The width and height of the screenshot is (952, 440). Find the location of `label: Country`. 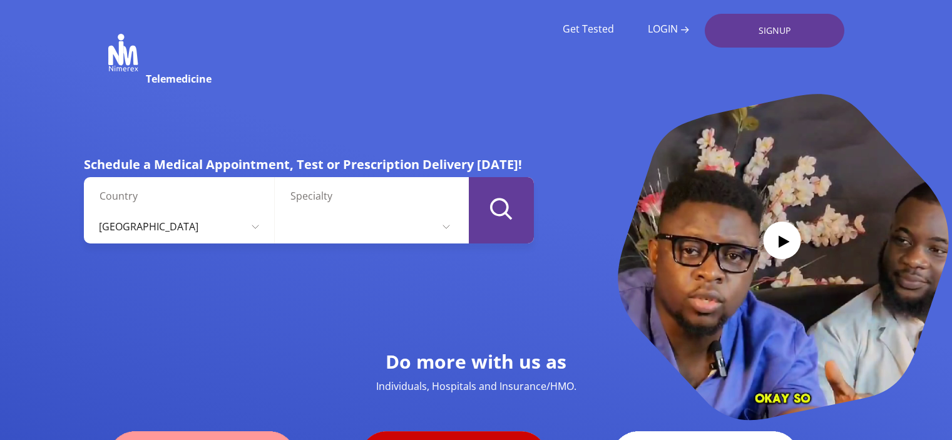

label: Country is located at coordinates (183, 196).